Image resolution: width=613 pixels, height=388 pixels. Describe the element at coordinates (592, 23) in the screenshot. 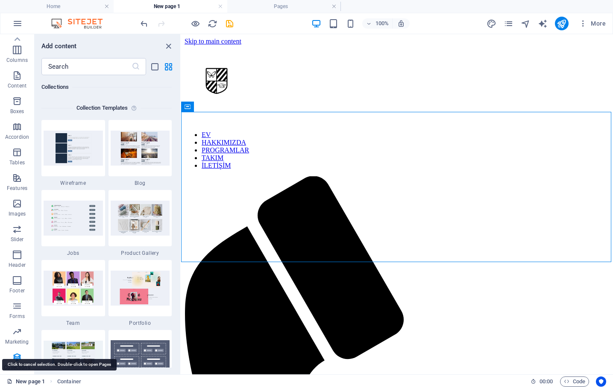

I see `button: More` at that location.